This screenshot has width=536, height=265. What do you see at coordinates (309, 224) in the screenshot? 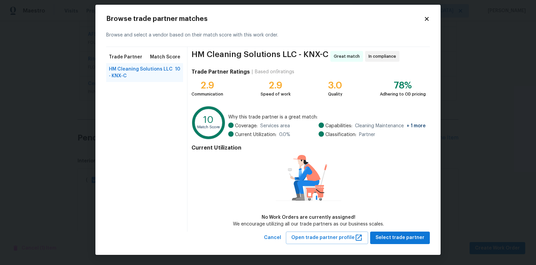
I see `div: We encourage utilizing all our trade partners as our business scales.` at bounding box center [309, 224].